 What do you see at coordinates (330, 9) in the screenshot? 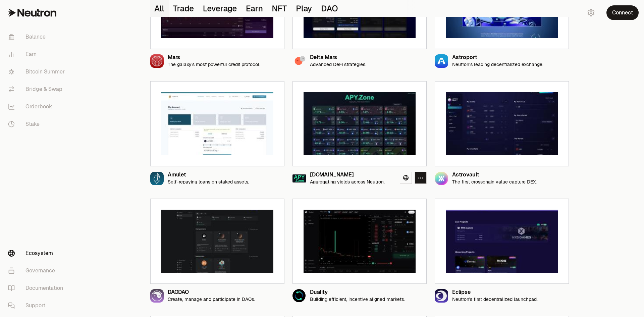
I see `button: DAO` at bounding box center [330, 9].